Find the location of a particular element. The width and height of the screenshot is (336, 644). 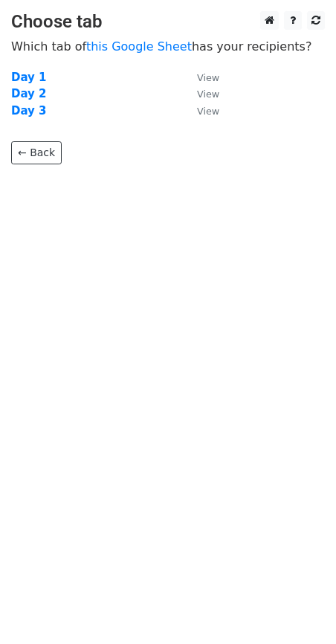

a: this Google Sheet is located at coordinates (139, 46).